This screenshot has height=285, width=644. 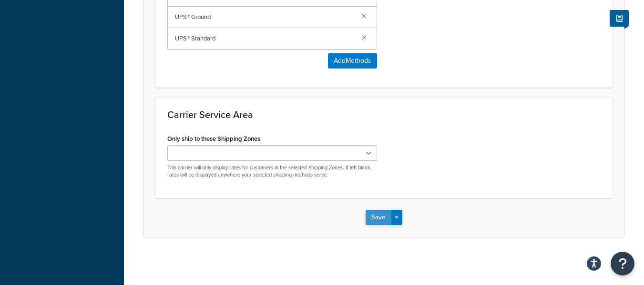 I want to click on label: Only ship to these Shipping Zones, so click(x=214, y=139).